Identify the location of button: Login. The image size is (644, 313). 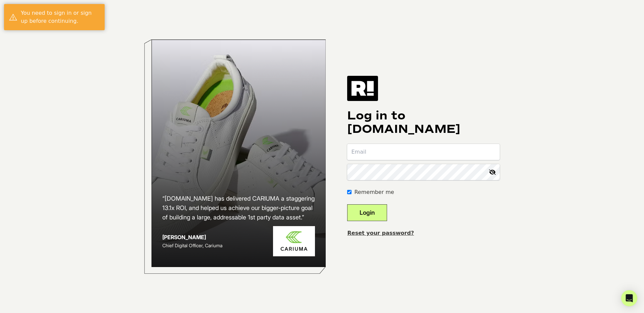
(367, 213).